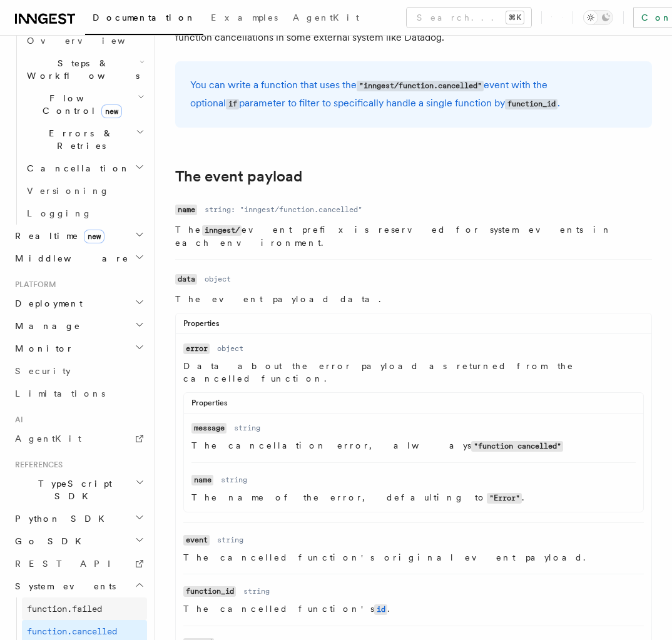  I want to click on button: TypeScript SDK, so click(78, 490).